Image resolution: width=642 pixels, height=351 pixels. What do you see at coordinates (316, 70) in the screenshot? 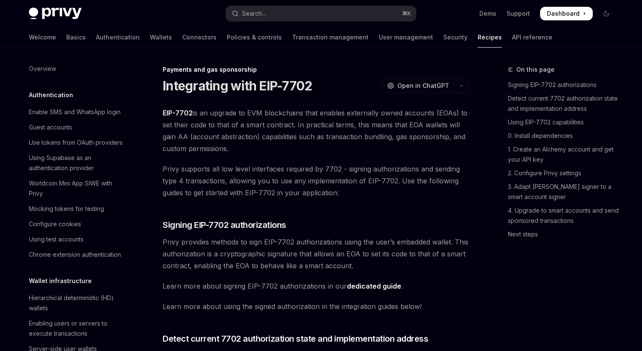
I see `div: Payments and gas sponsorship` at bounding box center [316, 70].